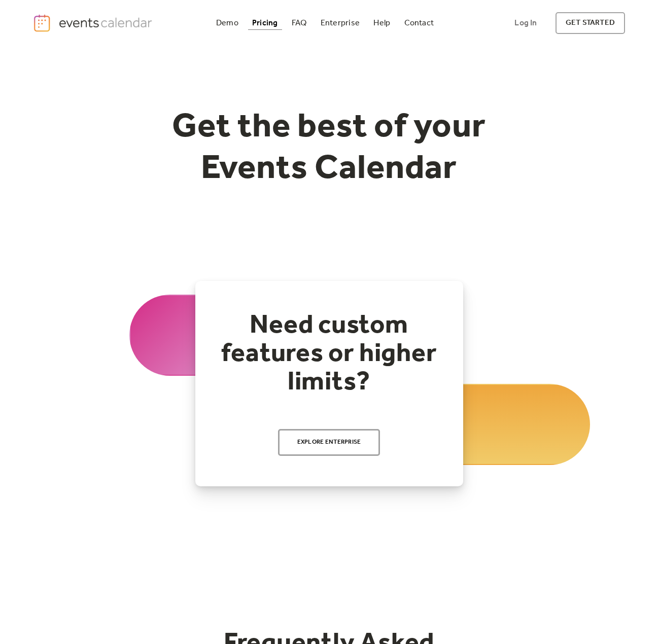 The height and width of the screenshot is (644, 658). Describe the element at coordinates (329, 354) in the screenshot. I see `h2: Need custom features or higher limits?` at that location.